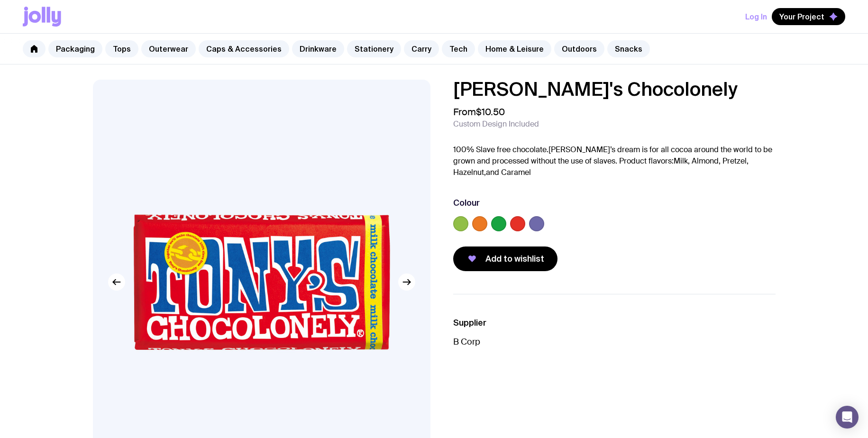  I want to click on a: Stationery, so click(374, 49).